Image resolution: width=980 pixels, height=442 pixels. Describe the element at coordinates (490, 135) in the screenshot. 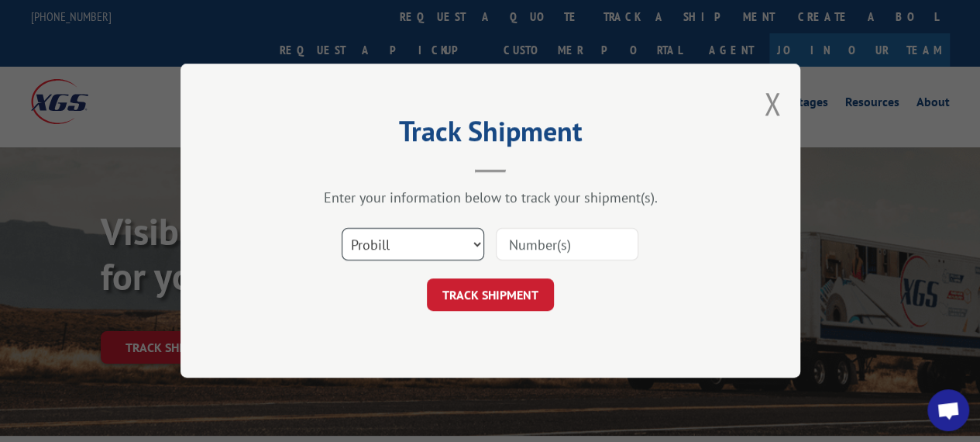

I see `h2: Track Shipment` at that location.